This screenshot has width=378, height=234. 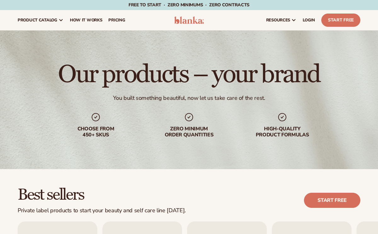 I want to click on a: How It Works, so click(x=86, y=20).